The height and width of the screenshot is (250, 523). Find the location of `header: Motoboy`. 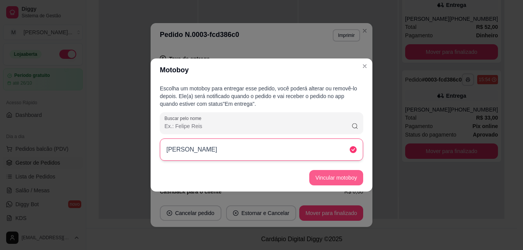

header: Motoboy is located at coordinates (261, 70).